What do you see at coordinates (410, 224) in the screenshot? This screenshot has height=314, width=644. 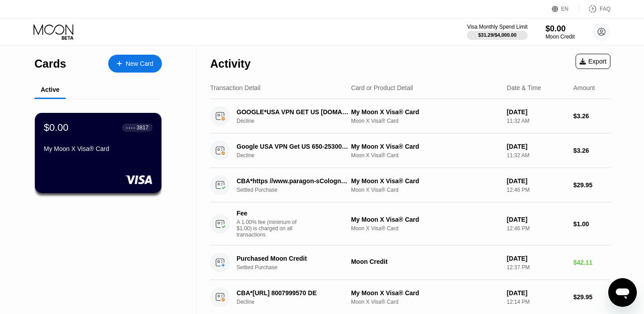 I see `div: FeeA 1.00% fee (minimum of $1.00) is charged on all transactionsMy Moon X Visa® CardMoon X Visa® ...` at bounding box center [410, 224].